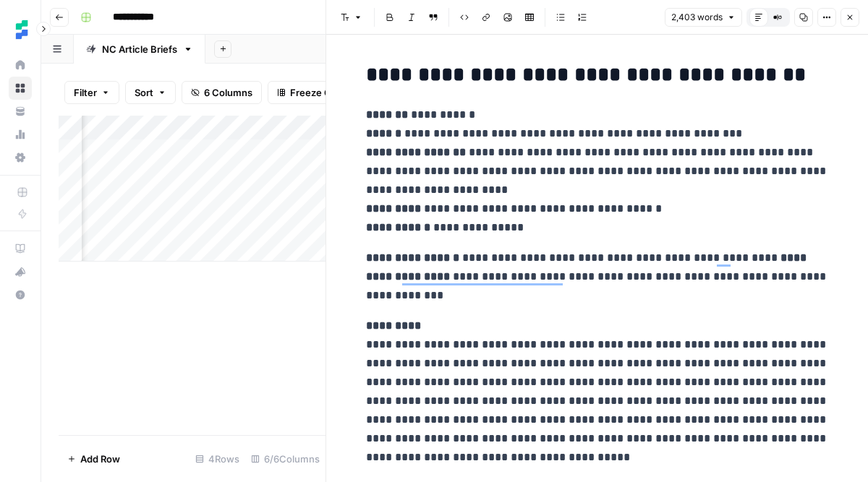 This screenshot has width=868, height=482. What do you see at coordinates (85, 92) in the screenshot?
I see `span: Filter` at bounding box center [85, 92].